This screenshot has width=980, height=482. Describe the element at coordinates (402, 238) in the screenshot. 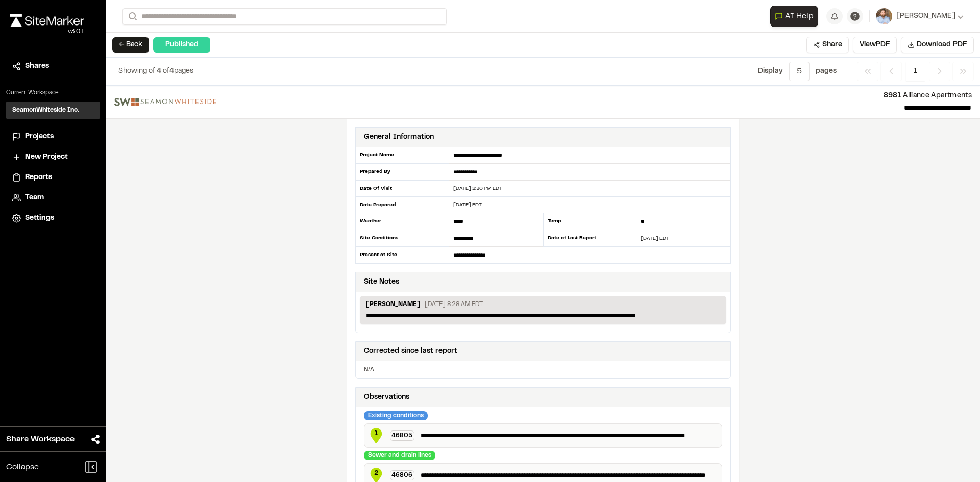

I see `div: Site Conditions` at that location.